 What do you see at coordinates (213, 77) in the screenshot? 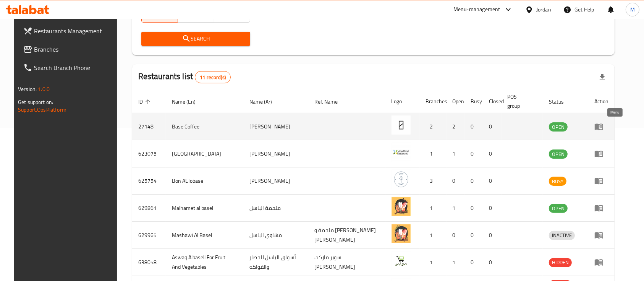
I see `span: 11 record(s)` at bounding box center [213, 77].